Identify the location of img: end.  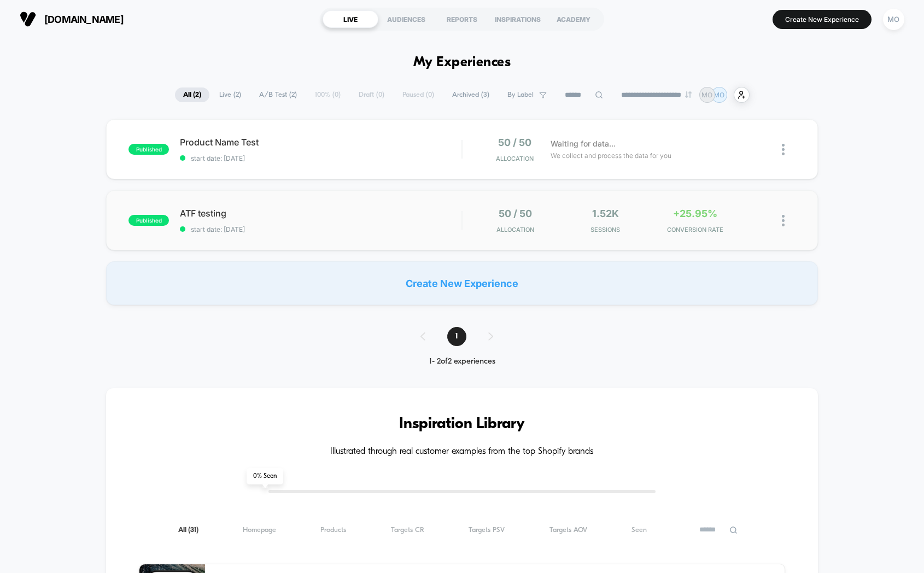
(688, 95).